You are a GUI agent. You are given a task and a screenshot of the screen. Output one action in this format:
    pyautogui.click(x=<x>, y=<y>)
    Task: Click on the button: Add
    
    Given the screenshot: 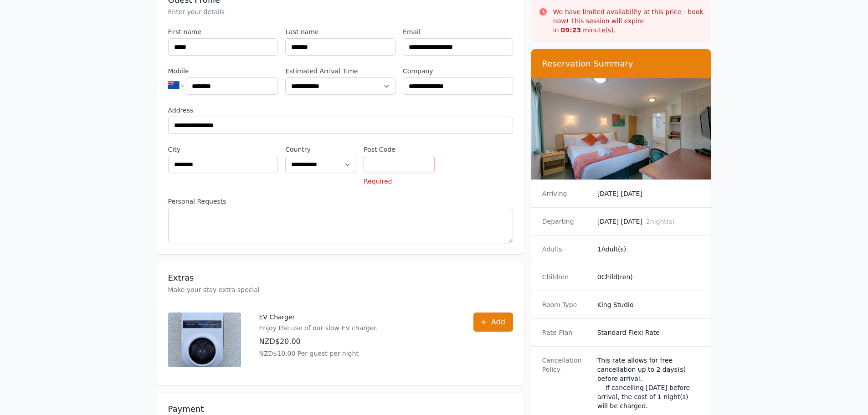 What is the action you would take?
    pyautogui.click(x=493, y=322)
    